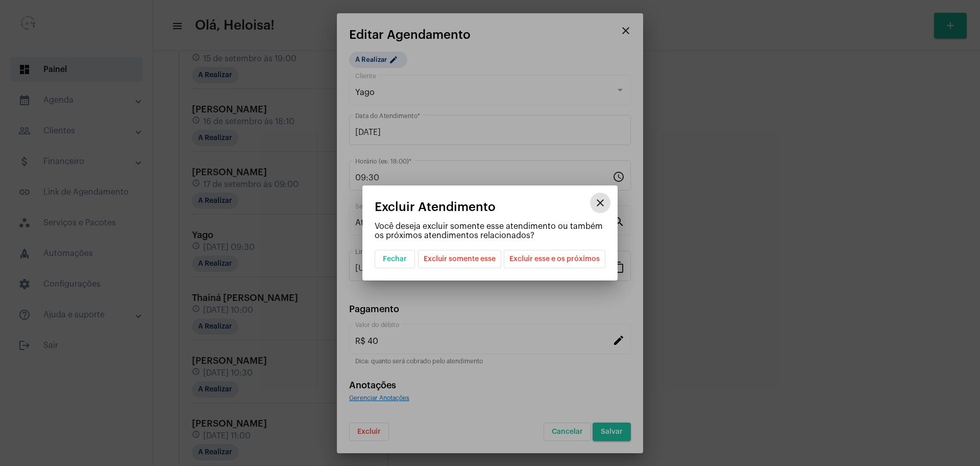 This screenshot has height=466, width=980. What do you see at coordinates (395, 259) in the screenshot?
I see `span: Fechar` at bounding box center [395, 259].